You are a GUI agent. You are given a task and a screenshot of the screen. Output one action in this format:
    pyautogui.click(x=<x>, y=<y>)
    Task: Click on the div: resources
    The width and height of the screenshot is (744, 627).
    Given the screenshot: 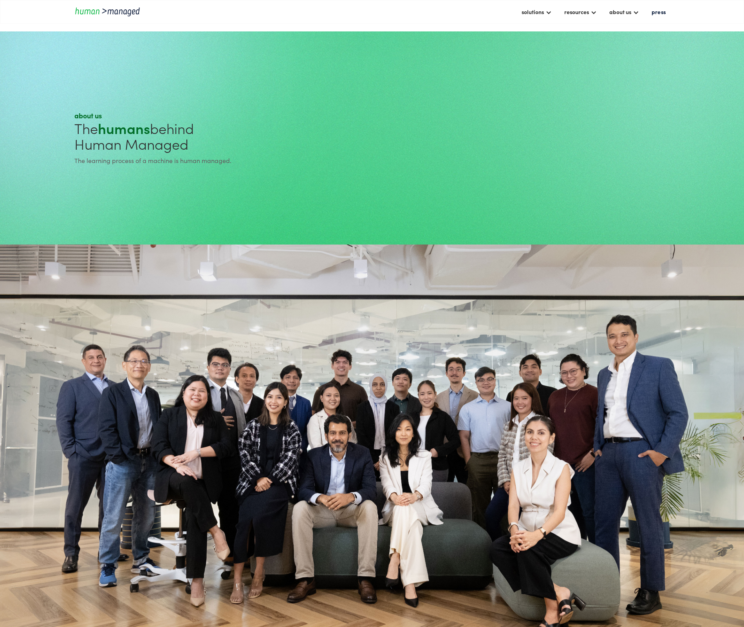 What is the action you would take?
    pyautogui.click(x=577, y=12)
    